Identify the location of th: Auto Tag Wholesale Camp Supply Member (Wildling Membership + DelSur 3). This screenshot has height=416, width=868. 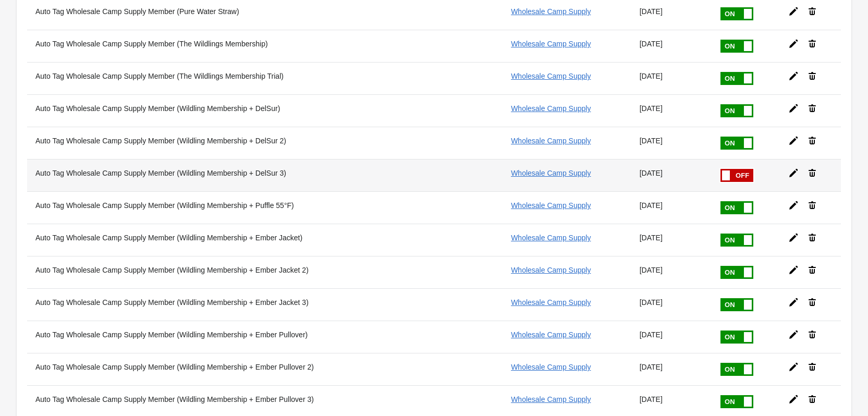
(232, 175).